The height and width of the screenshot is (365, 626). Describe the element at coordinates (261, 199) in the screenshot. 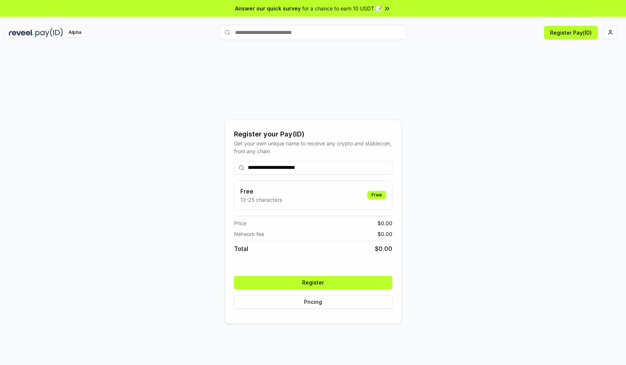

I see `p: 13-25 characters` at that location.